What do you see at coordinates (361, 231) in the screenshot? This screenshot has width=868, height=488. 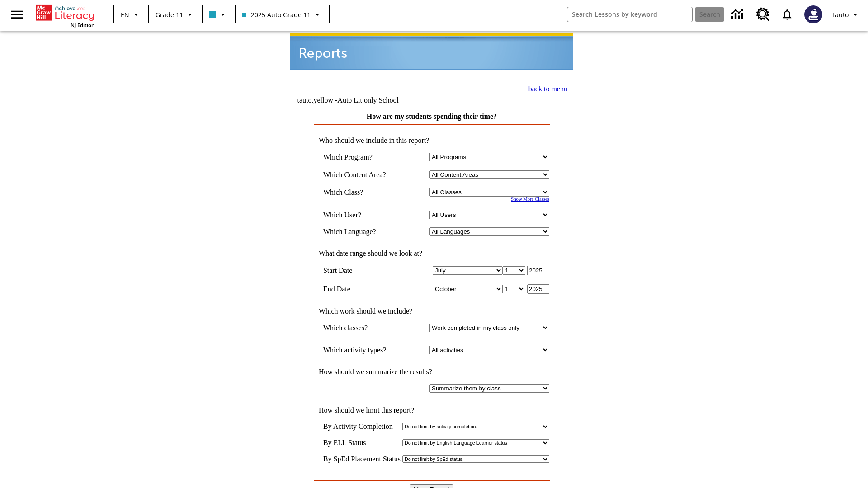 I see `td: Which Language?` at bounding box center [361, 231].